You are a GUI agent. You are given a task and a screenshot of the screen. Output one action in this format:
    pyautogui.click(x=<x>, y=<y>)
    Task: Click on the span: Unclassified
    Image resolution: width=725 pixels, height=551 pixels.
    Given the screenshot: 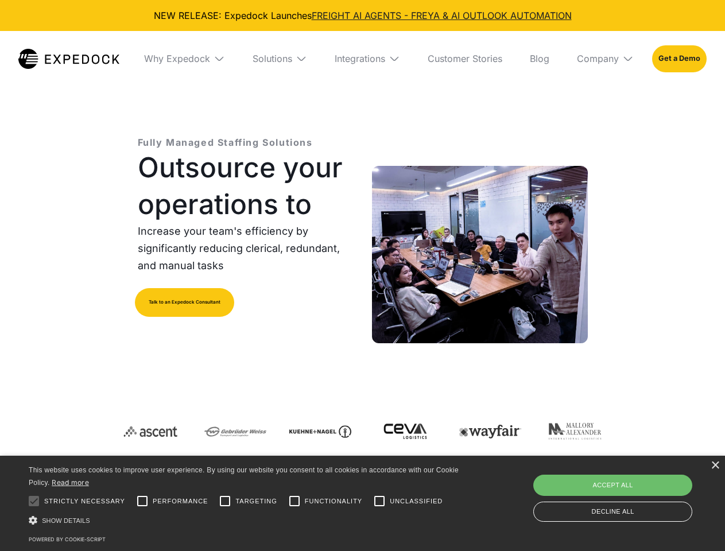 What is the action you would take?
    pyautogui.click(x=416, y=501)
    